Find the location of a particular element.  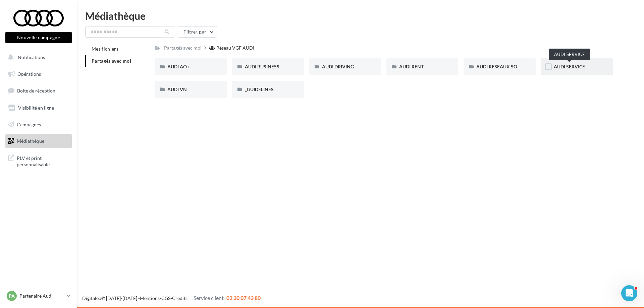

a: Crédits is located at coordinates (180, 298).